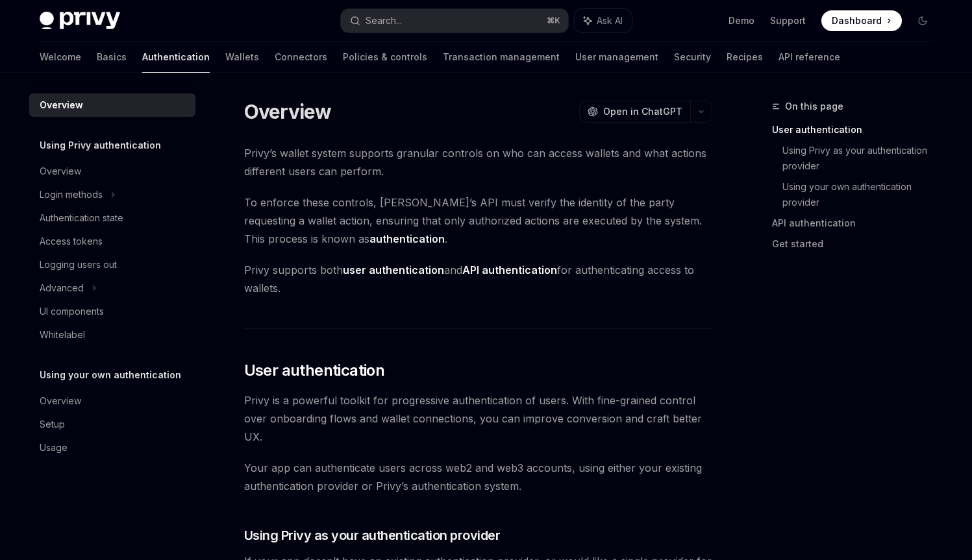 Image resolution: width=972 pixels, height=560 pixels. I want to click on a: Authentication state, so click(112, 218).